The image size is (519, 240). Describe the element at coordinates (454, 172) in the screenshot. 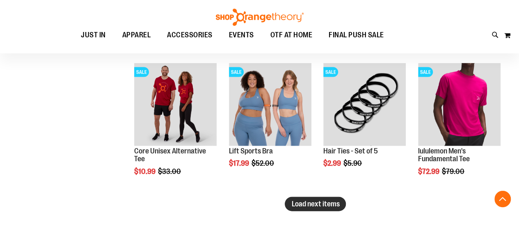

I see `span: $79.00` at that location.